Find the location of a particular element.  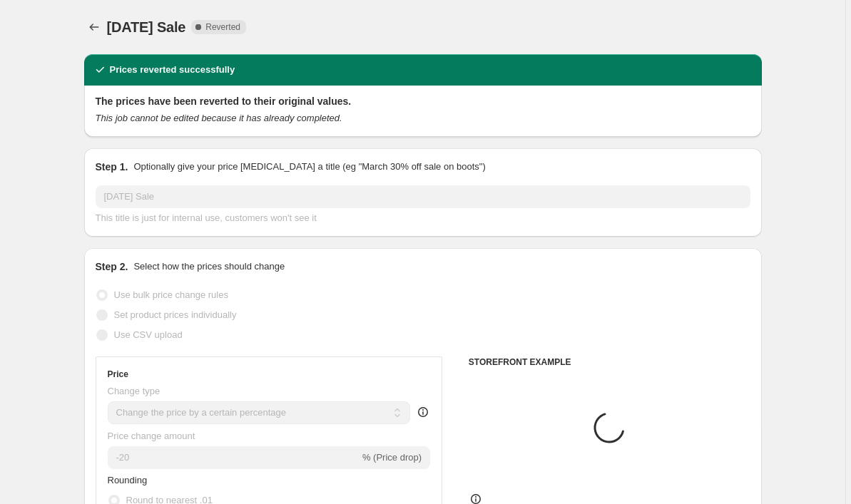

span: This title is just for internal use, customers won't see it is located at coordinates (206, 217).